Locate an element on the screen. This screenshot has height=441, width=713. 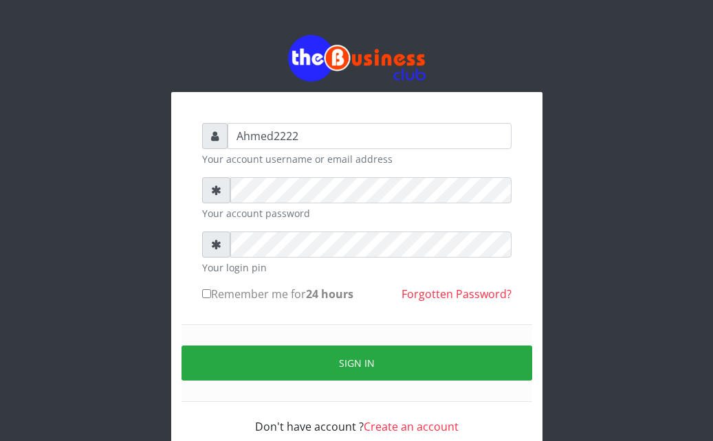
a: Forgotten Password? is located at coordinates (456, 294).